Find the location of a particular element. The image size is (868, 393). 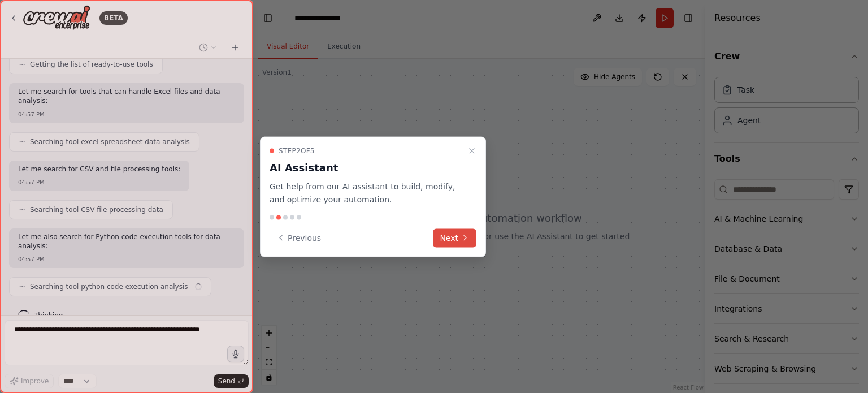

button: Close walkthrough is located at coordinates (472, 151).